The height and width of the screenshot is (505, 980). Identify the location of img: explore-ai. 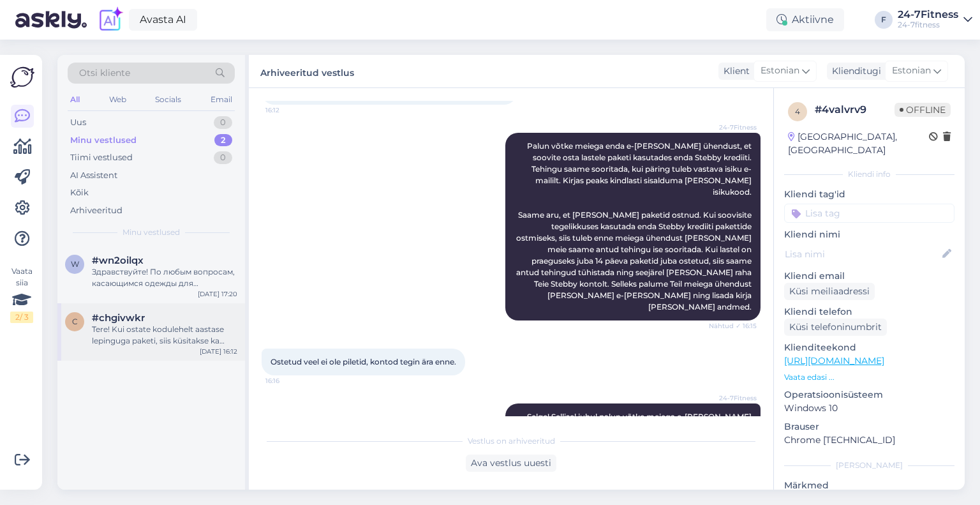
(110, 20).